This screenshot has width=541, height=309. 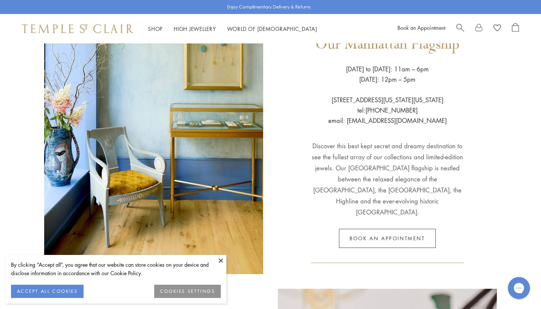 What do you see at coordinates (78, 29) in the screenshot?
I see `img: Temple St. Clair` at bounding box center [78, 29].